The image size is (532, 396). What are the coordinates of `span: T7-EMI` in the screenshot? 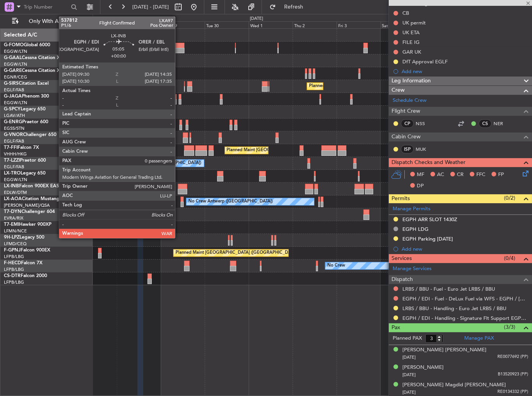 It's located at (11, 225).